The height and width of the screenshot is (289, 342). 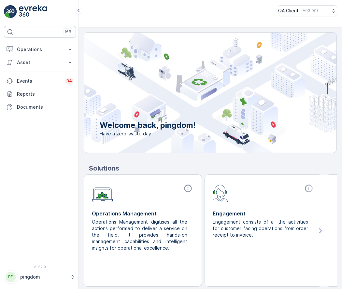 I want to click on p: QA Client, so click(x=288, y=11).